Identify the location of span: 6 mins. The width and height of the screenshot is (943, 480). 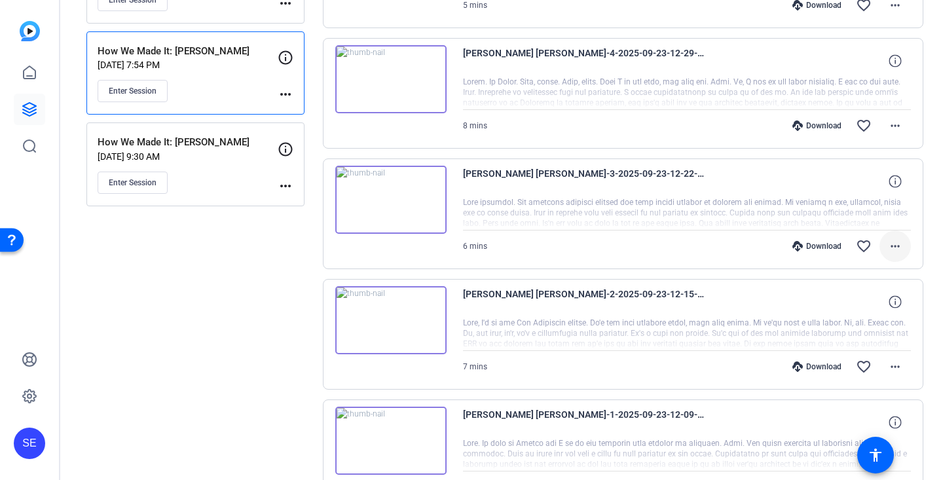
(475, 246).